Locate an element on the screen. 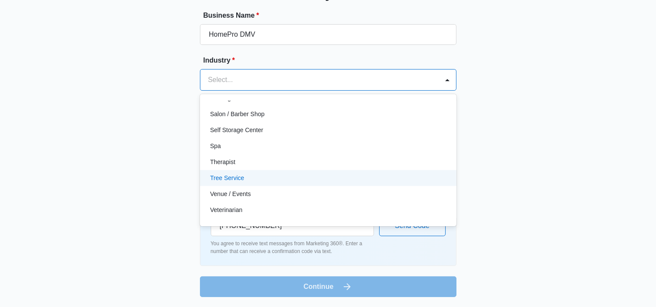  p: Self Storage Center is located at coordinates (237, 130).